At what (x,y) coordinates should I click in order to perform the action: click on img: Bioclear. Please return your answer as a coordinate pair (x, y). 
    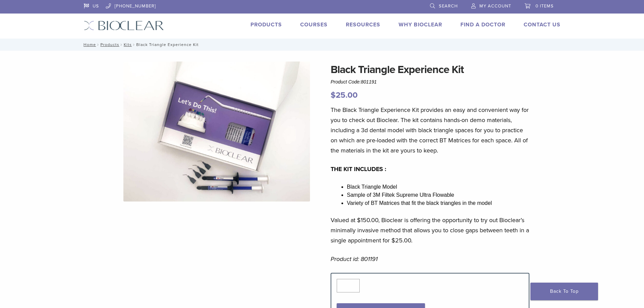
    Looking at the image, I should click on (124, 26).